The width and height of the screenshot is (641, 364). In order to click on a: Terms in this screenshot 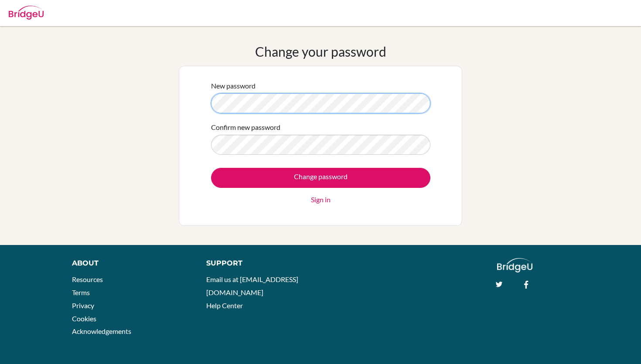, I will do `click(81, 292)`.